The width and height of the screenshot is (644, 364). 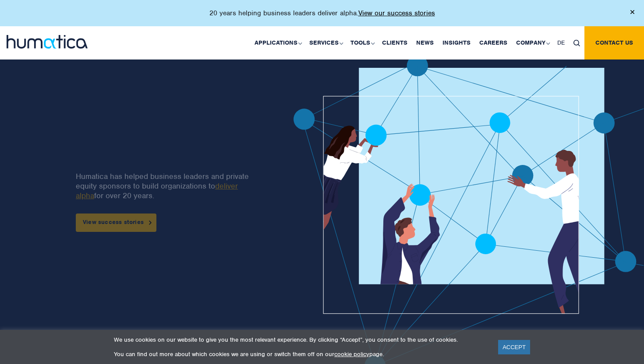 What do you see at coordinates (326, 43) in the screenshot?
I see `a: Services` at bounding box center [326, 43].